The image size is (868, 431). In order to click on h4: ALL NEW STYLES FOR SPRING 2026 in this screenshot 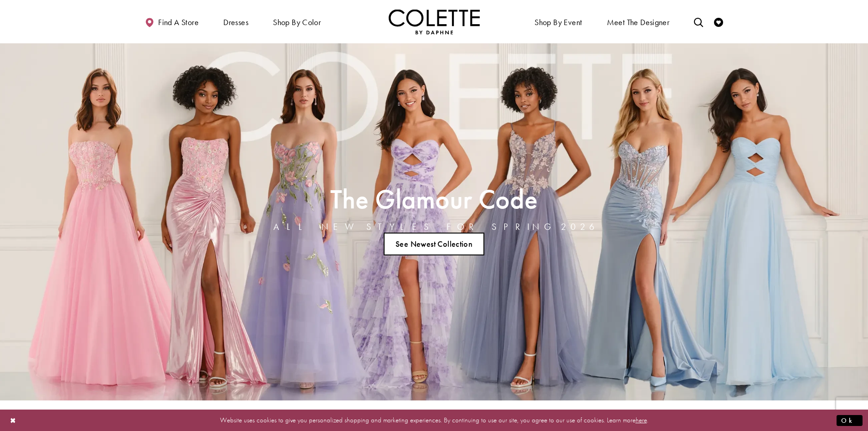, I will do `click(434, 226)`.